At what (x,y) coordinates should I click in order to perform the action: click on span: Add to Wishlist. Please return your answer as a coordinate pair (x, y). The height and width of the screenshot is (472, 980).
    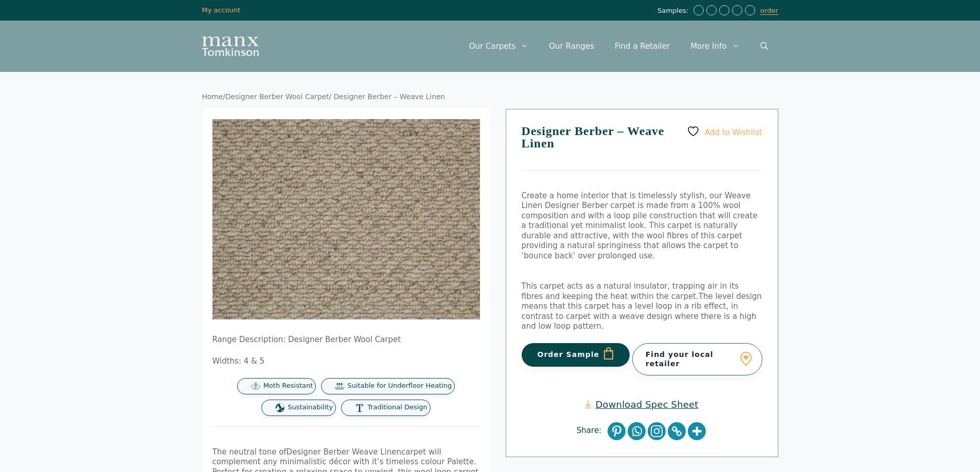
    Looking at the image, I should click on (733, 132).